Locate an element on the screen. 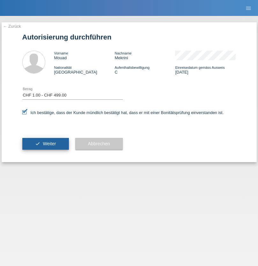 This screenshot has height=266, width=258. label: Ich bestätige, dass der Kunde mündlich bestätigt hat, dass er mit einer Bonitätsprüfung einversta... is located at coordinates (123, 113).